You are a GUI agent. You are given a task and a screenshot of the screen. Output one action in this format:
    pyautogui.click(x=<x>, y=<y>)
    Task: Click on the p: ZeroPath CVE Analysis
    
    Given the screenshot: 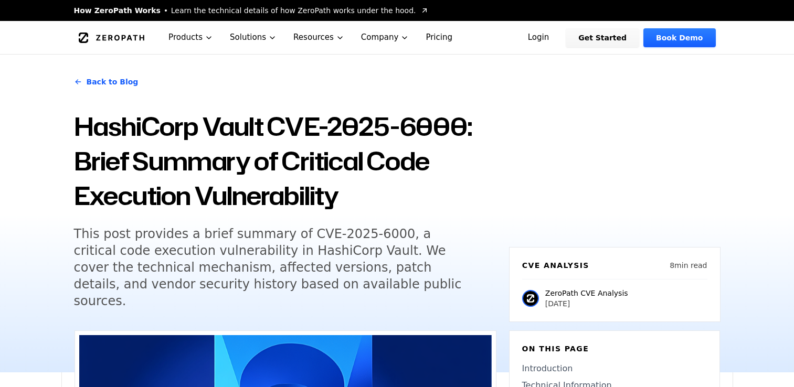 What is the action you would take?
    pyautogui.click(x=587, y=293)
    